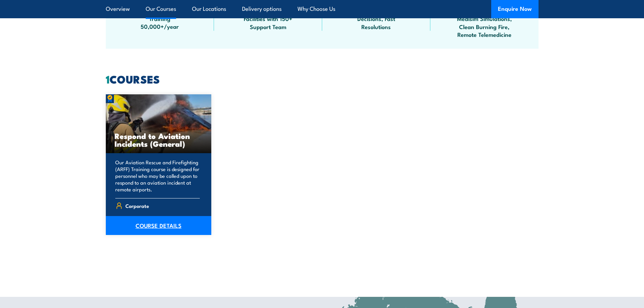 This screenshot has height=308, width=644. What do you see at coordinates (160, 18) in the screenshot?
I see `span: Australia Wide Training 50,000+/year` at bounding box center [160, 18].